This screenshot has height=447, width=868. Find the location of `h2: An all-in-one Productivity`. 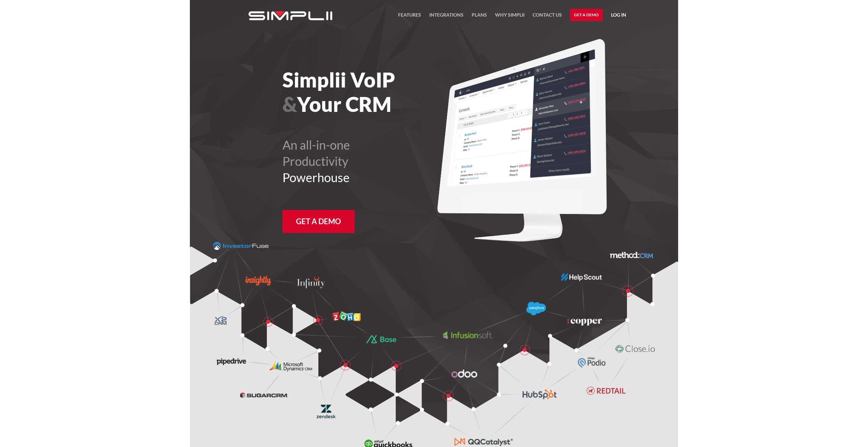

h2: An all-in-one Productivity is located at coordinates (377, 161).